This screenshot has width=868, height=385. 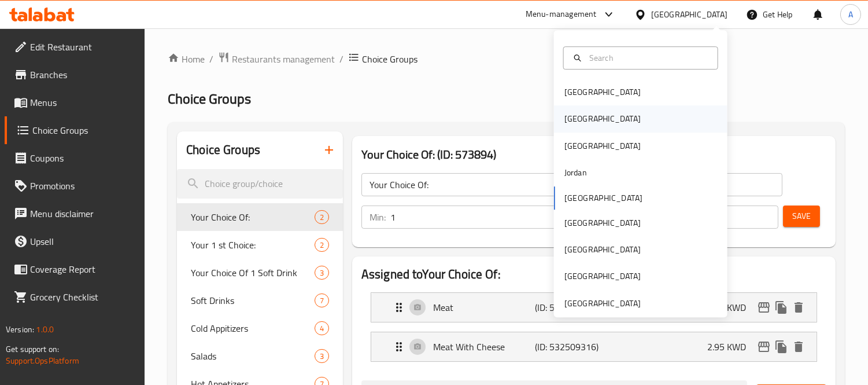 I want to click on input: search, so click(x=259, y=184).